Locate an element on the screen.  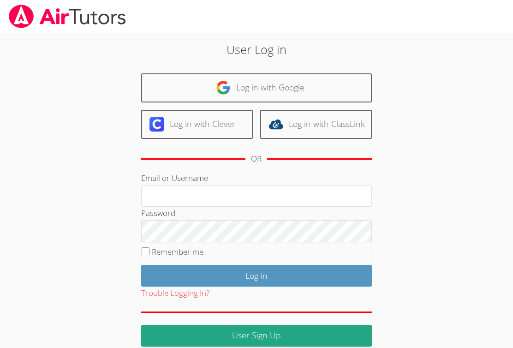
input: Log in is located at coordinates (256, 275).